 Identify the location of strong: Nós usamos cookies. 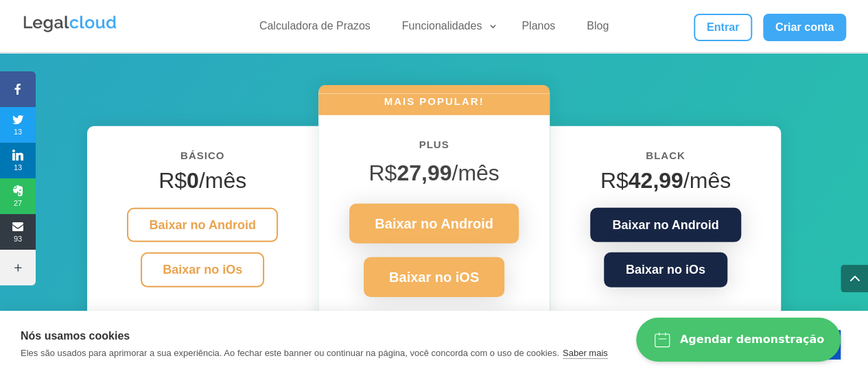
(75, 336).